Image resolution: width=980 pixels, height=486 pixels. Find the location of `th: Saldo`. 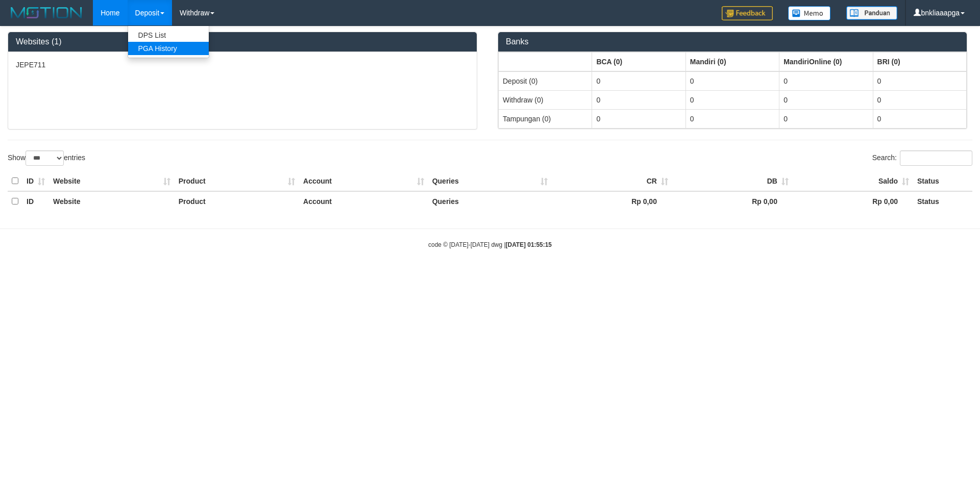

th: Saldo is located at coordinates (853, 181).